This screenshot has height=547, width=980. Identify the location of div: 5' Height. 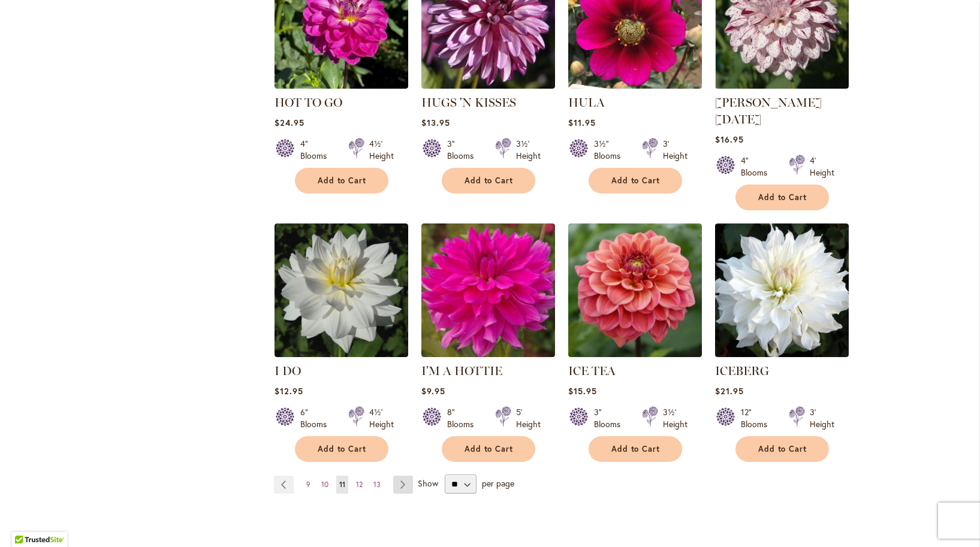
(528, 418).